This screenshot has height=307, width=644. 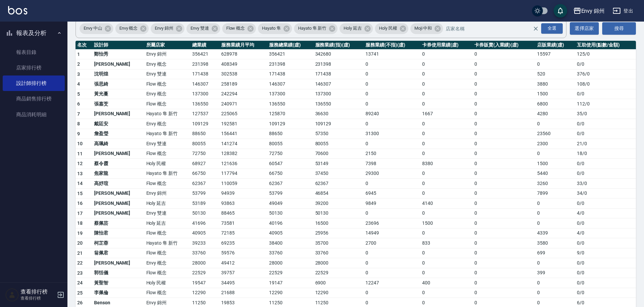 I want to click on td: 60547, so click(x=290, y=164).